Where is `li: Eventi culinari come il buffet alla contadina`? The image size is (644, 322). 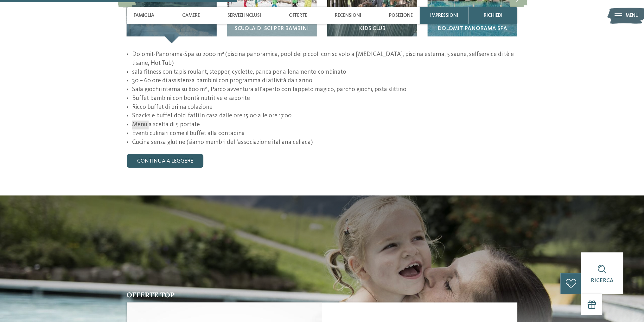
li: Eventi culinari come il buffet alla contadina is located at coordinates (325, 134).